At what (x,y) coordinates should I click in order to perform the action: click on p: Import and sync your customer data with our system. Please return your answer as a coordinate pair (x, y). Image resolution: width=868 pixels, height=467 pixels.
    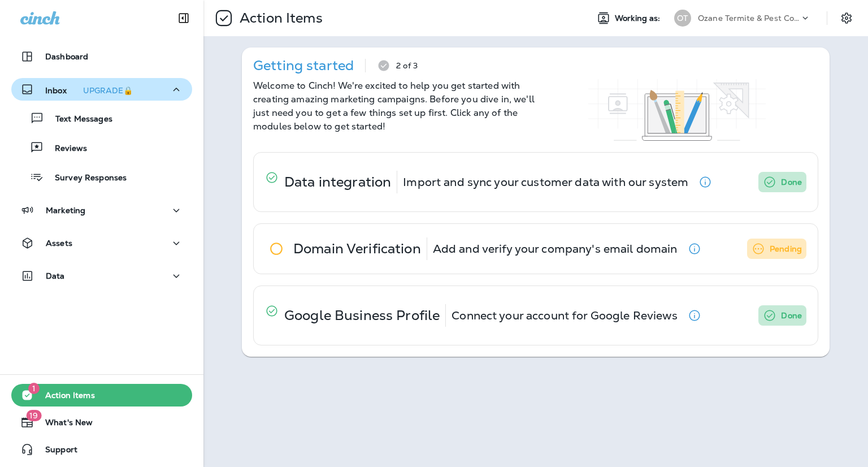
    Looking at the image, I should click on (545, 182).